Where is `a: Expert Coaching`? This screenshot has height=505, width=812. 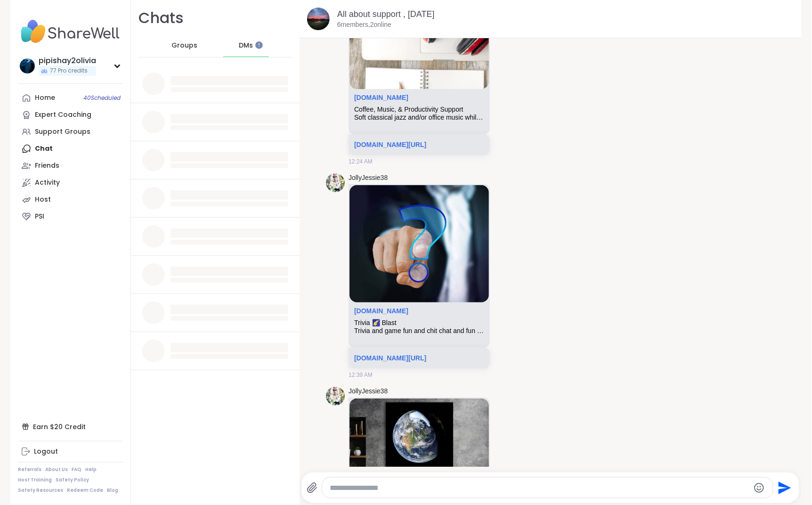 a: Expert Coaching is located at coordinates (70, 115).